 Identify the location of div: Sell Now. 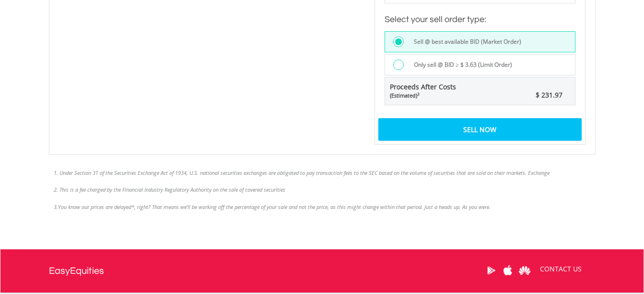
(480, 129).